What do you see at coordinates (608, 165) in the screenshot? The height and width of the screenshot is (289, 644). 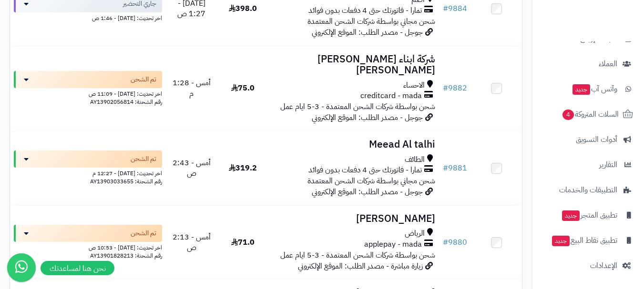 I see `span: التقارير` at bounding box center [608, 165].